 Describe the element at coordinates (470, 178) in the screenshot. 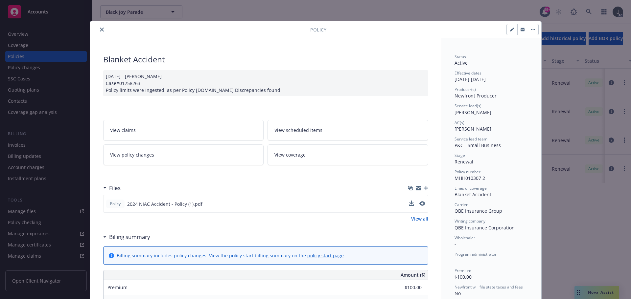

I see `span: MHH010307 2` at that location.